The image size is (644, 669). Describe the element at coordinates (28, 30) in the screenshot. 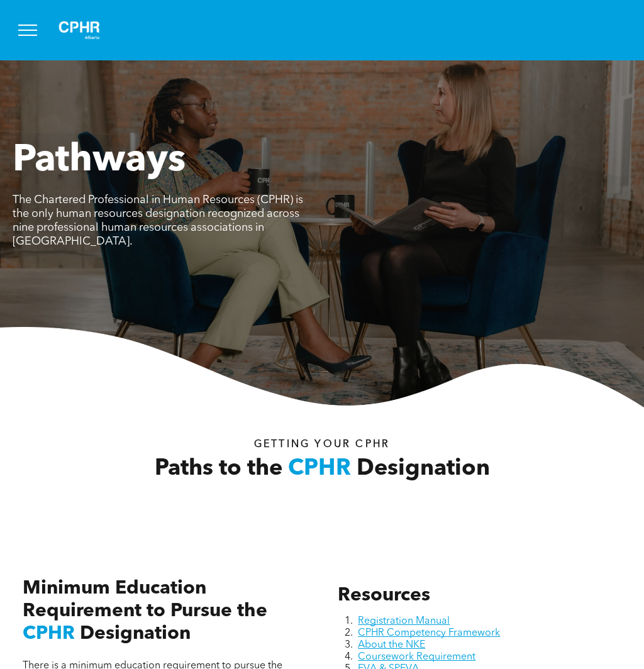

I see `button: menu` at that location.